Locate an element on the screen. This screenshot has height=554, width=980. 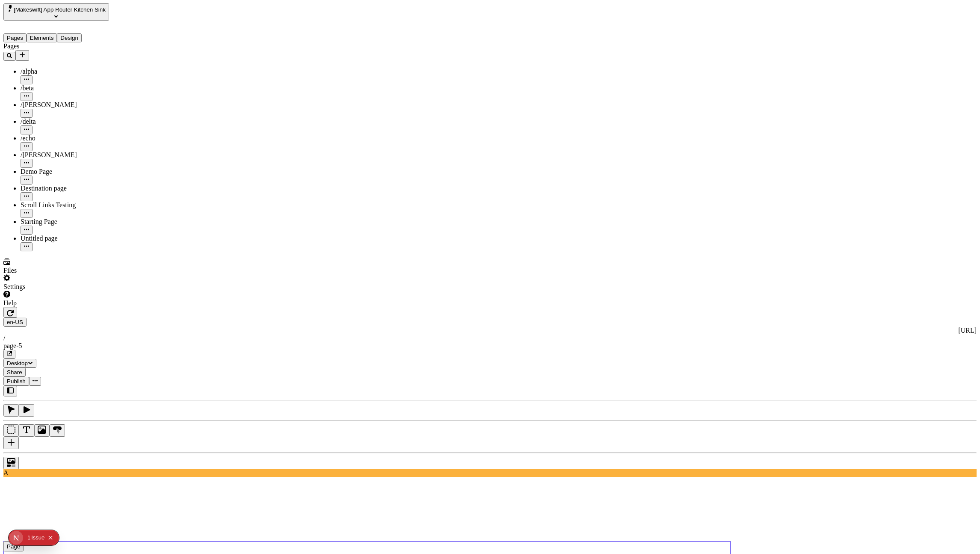
div: /beta is located at coordinates (71, 88).